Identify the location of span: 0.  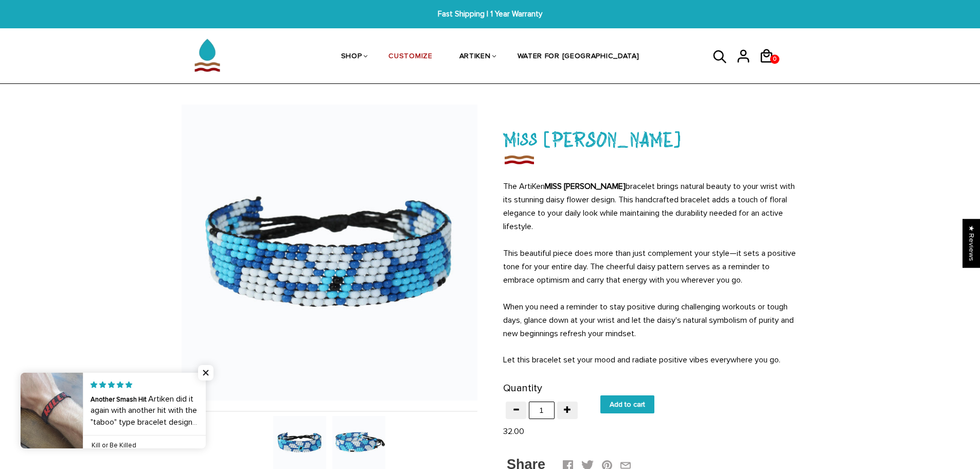
(775, 60).